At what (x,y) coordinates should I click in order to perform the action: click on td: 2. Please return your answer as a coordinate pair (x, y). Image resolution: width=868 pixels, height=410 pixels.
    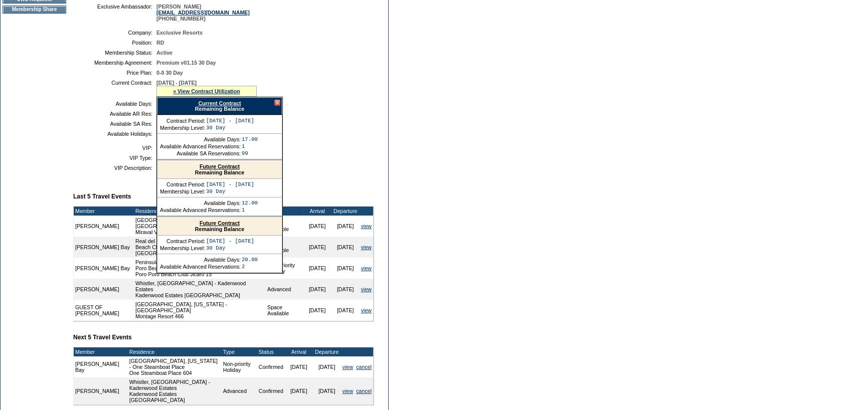
    Looking at the image, I should click on (250, 267).